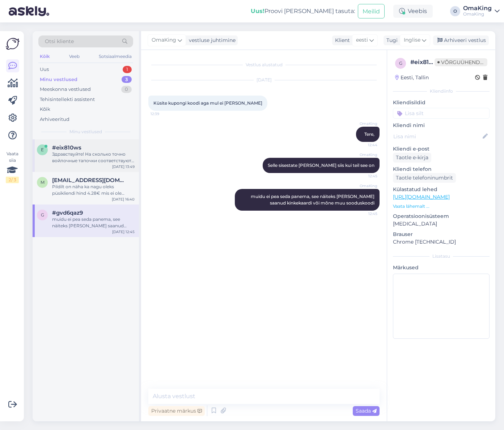 The image size is (504, 430). What do you see at coordinates (373, 145) in the screenshot?
I see `font: 12:44` at bounding box center [373, 145].